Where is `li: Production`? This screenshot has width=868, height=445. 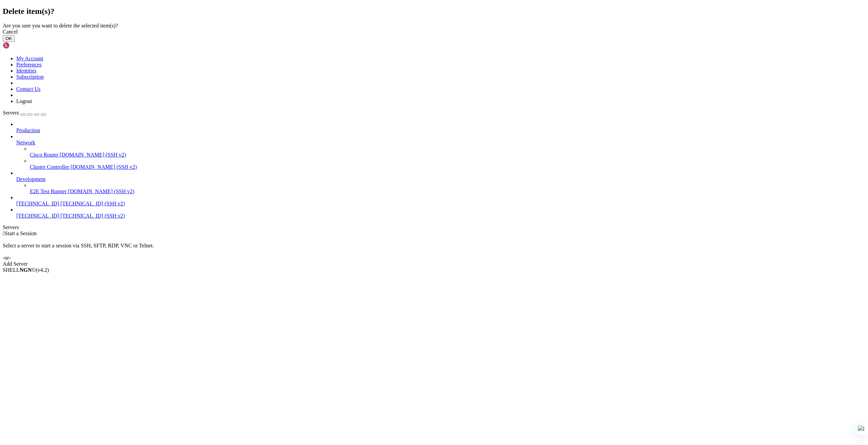
li: Production is located at coordinates (441, 127).